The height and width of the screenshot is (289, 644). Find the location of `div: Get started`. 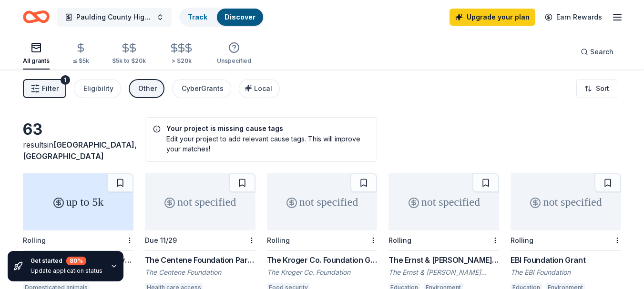

div: Get started is located at coordinates (66, 261).